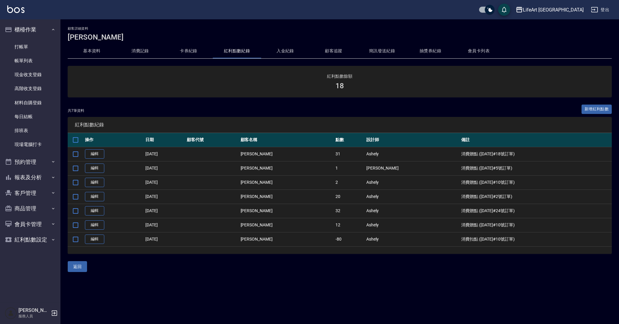  I want to click on a: 現金收支登錄, so click(30, 75).